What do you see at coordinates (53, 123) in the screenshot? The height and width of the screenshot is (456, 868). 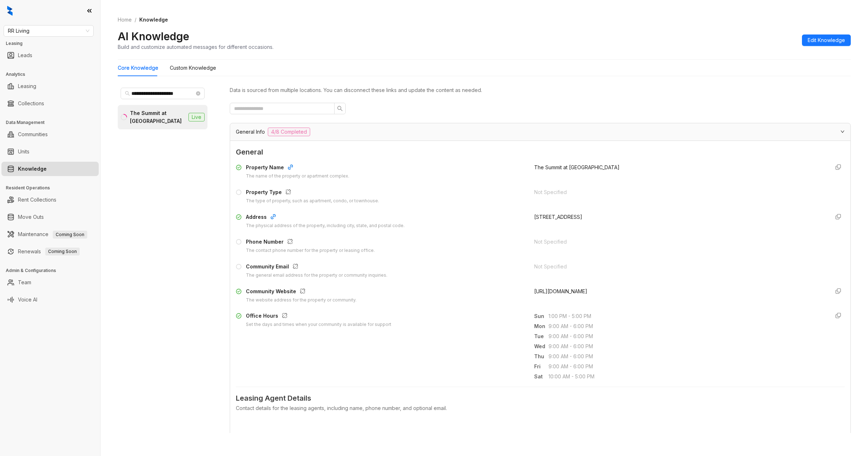 I see `h3: Data Management` at bounding box center [53, 123].